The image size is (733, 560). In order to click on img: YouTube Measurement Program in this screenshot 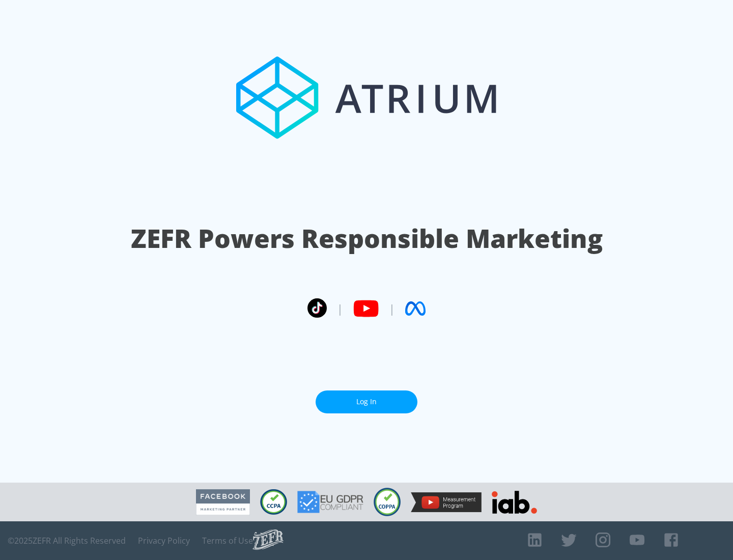, I will do `click(446, 502)`.